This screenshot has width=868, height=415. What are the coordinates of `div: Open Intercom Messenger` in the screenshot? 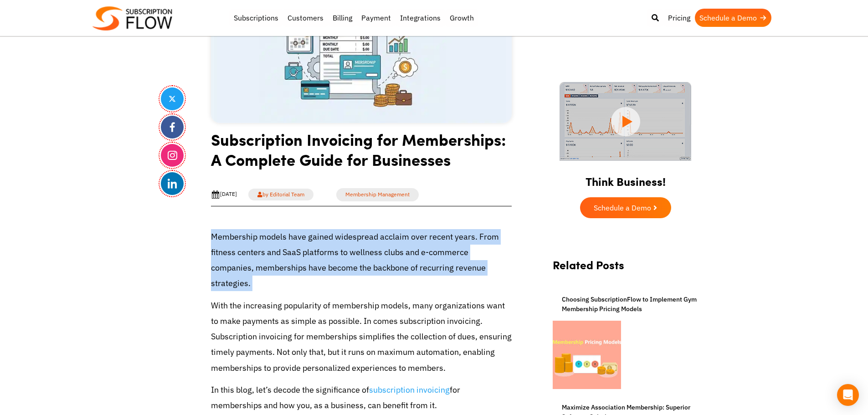 It's located at (848, 395).